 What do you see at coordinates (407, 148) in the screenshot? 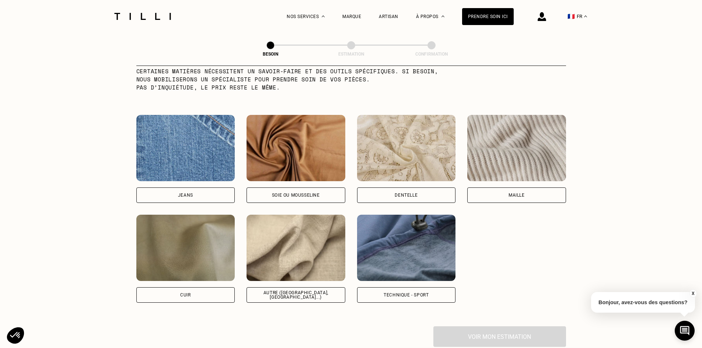
I see `img: Tilli retouche vos vêtements en Dentelle` at bounding box center [407, 148].